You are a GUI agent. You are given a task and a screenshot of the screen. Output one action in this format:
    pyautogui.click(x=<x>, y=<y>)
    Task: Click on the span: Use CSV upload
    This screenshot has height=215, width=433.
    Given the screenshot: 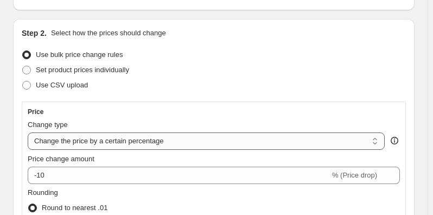 What is the action you would take?
    pyautogui.click(x=62, y=85)
    